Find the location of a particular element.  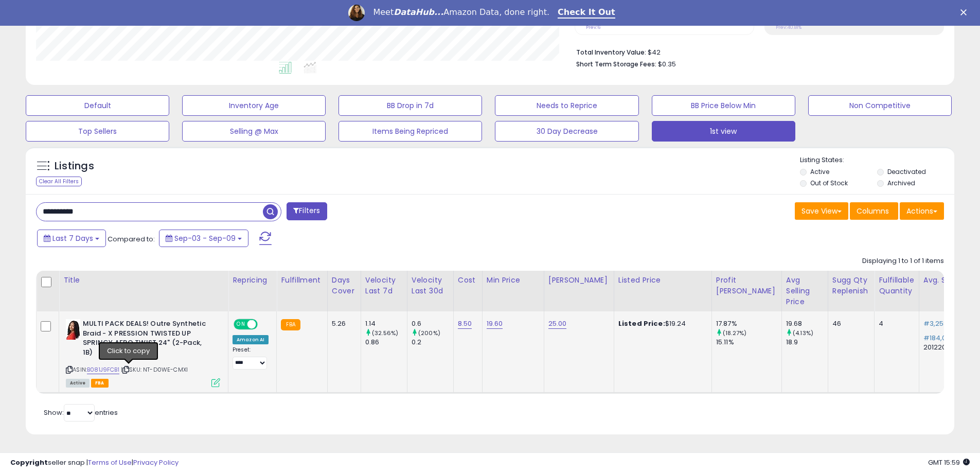

img: 41mx+0+ZwaL._SL40_.jpg is located at coordinates (73, 329).